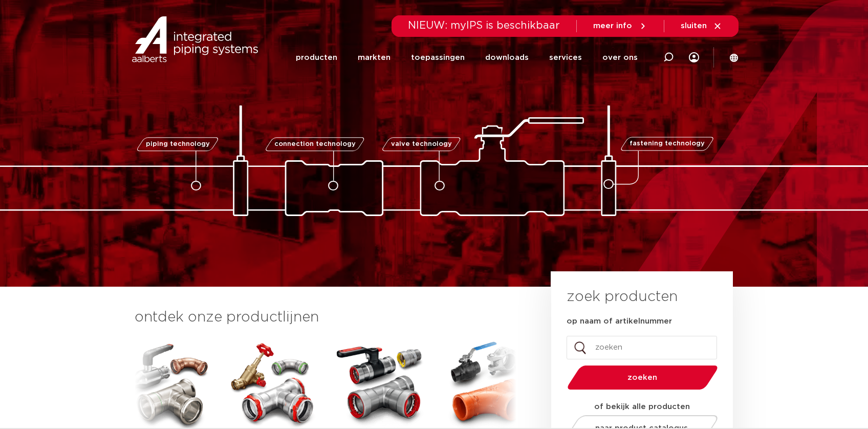  I want to click on span: piping technology, so click(177, 144).